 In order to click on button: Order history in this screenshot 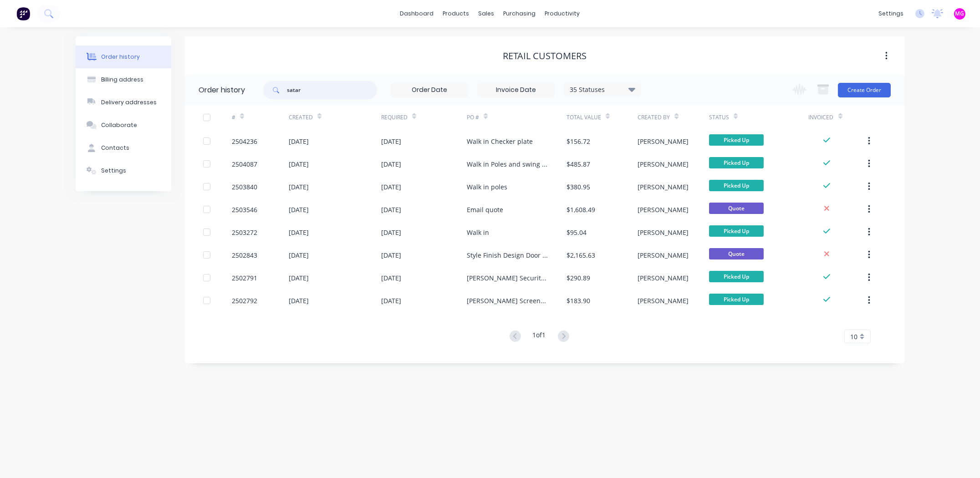, I will do `click(123, 57)`.